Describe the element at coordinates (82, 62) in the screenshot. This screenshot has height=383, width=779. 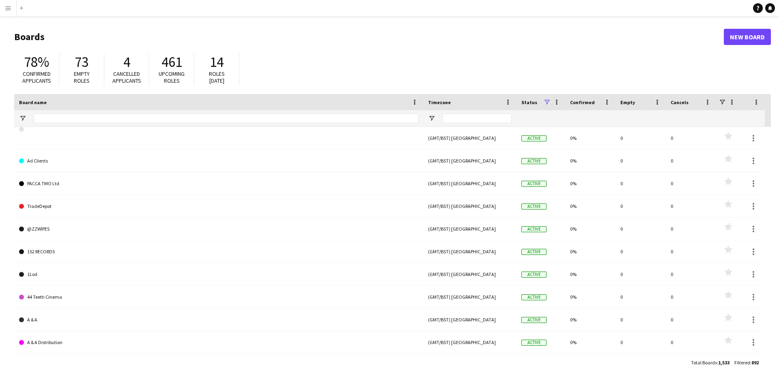
I see `span: 73` at that location.